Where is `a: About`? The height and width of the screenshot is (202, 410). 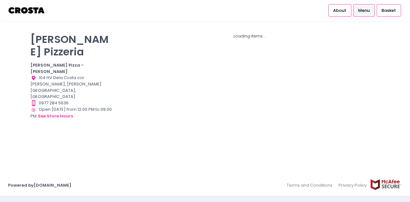 a: About is located at coordinates (340, 10).